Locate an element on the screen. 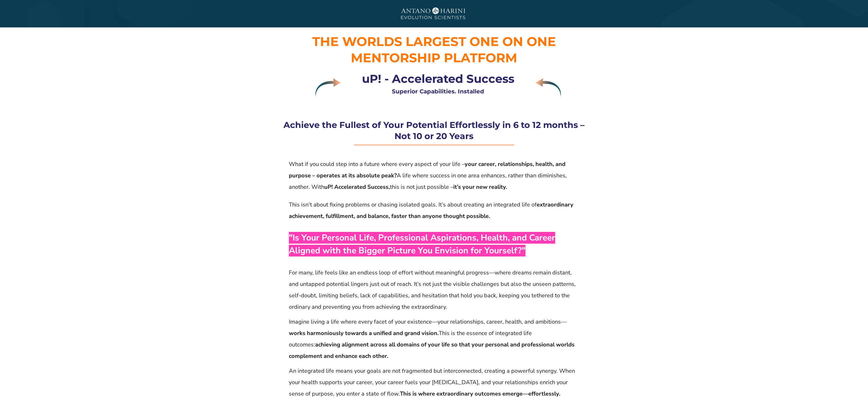 The height and width of the screenshot is (397, 868). img: A&H_Ev png is located at coordinates (434, 14).